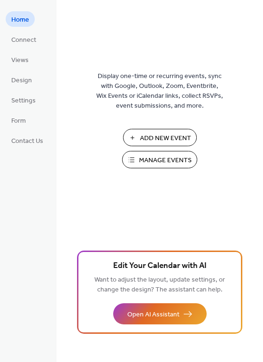  I want to click on span: Form, so click(18, 121).